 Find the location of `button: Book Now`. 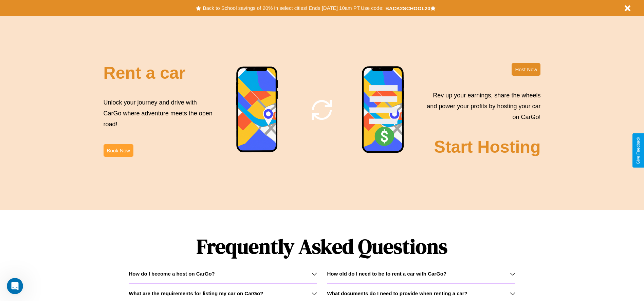

button: Book Now is located at coordinates (118, 150).